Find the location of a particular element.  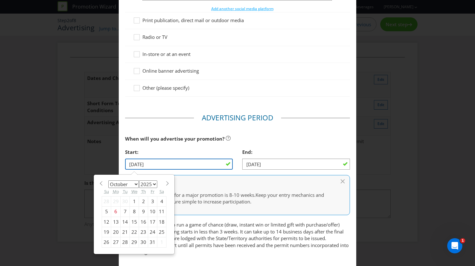

div: 19 is located at coordinates (106, 232).